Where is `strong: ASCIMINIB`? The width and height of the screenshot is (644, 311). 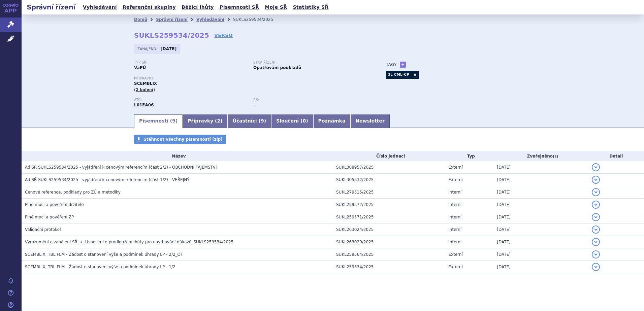 strong: ASCIMINIB is located at coordinates (144, 105).